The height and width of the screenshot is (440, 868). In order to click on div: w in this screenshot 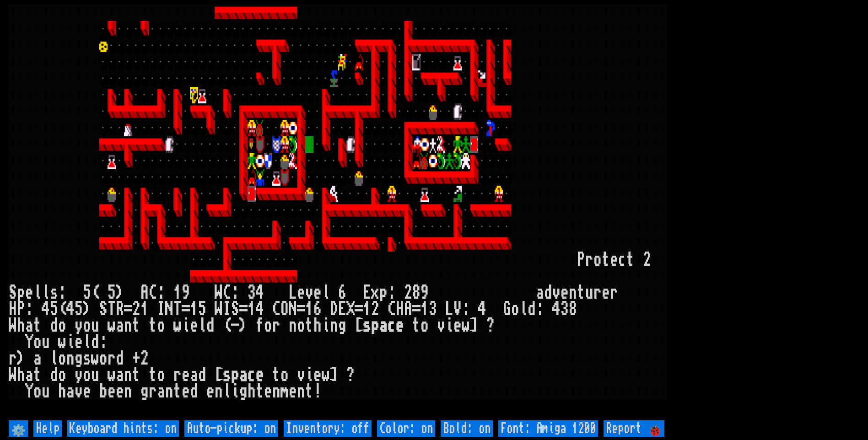, I will do `click(95, 359)`.